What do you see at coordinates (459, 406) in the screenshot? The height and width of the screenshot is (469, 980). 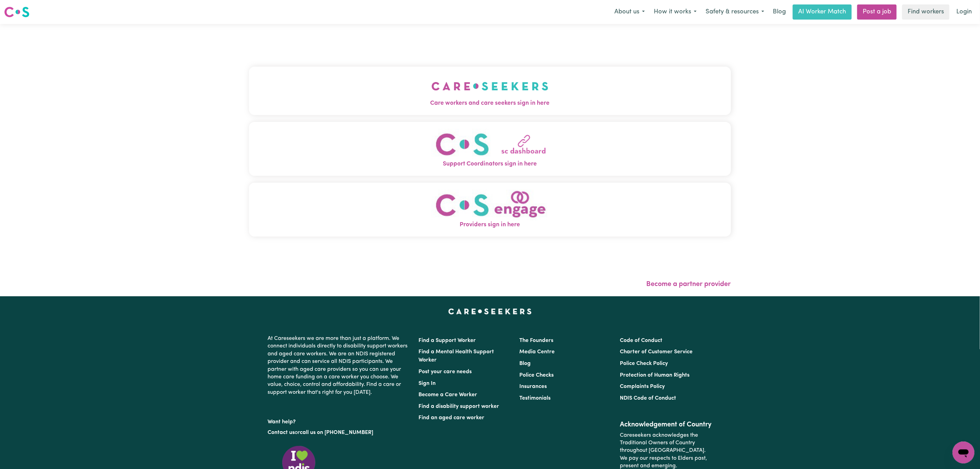 I see `a: Find a disability support worker` at bounding box center [459, 406].